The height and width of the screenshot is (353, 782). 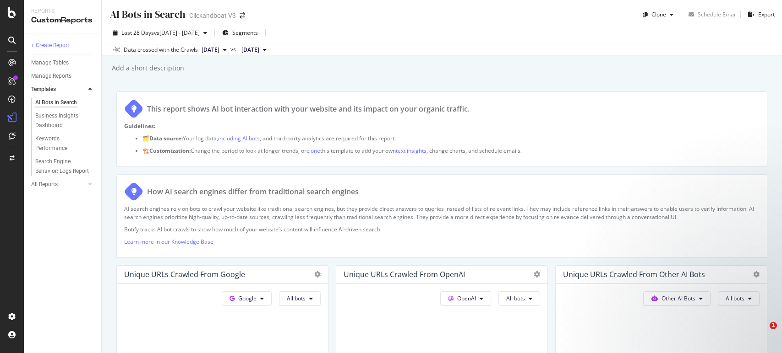 I want to click on div: Data crossed with the Crawls, so click(x=161, y=50).